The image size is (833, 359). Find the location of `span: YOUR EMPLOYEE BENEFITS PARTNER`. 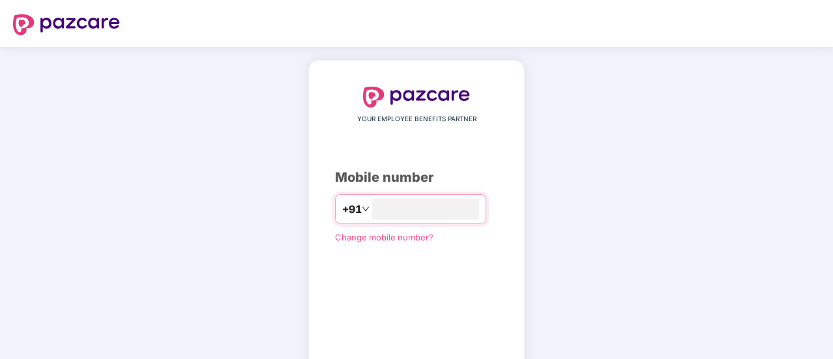

span: YOUR EMPLOYEE BENEFITS PARTNER is located at coordinates (417, 119).